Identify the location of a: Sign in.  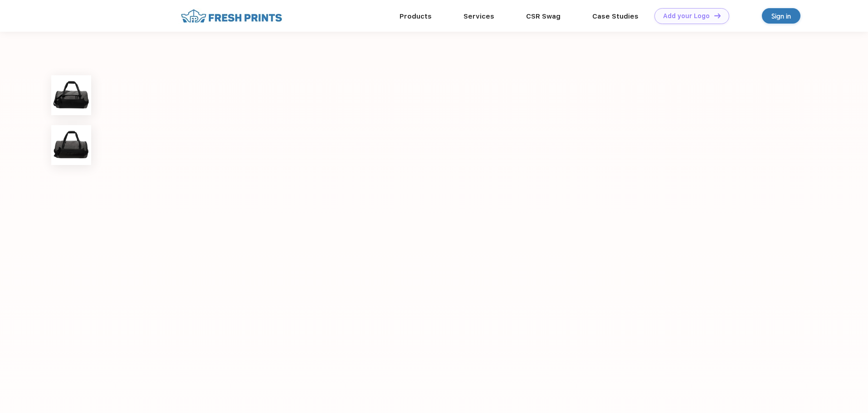
(781, 16).